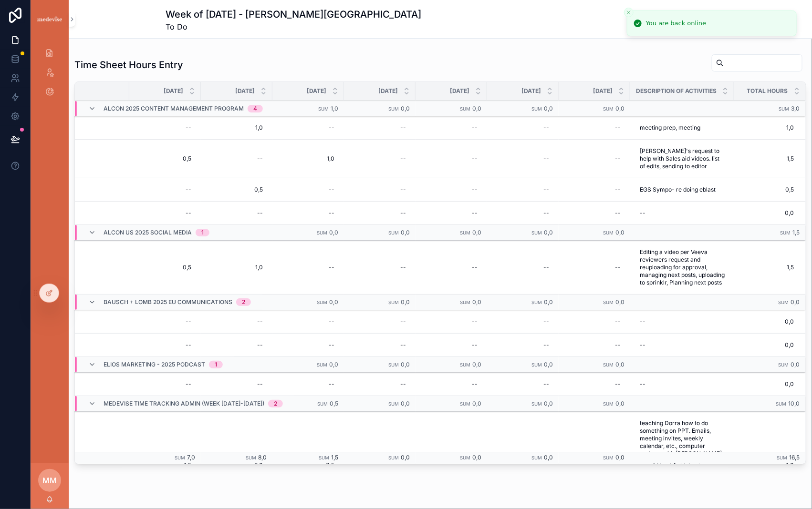 Image resolution: width=812 pixels, height=509 pixels. What do you see at coordinates (796, 109) in the screenshot?
I see `span: 3,0` at bounding box center [796, 109].